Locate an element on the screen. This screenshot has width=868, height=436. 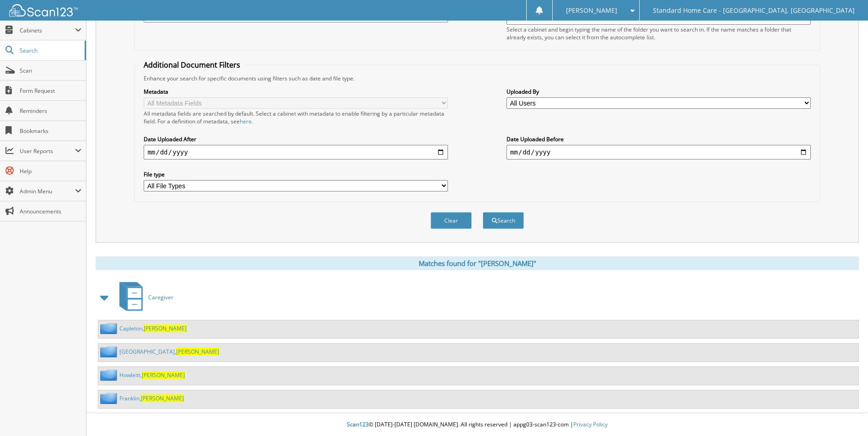
div: Chat Widget is located at coordinates (845, 414).